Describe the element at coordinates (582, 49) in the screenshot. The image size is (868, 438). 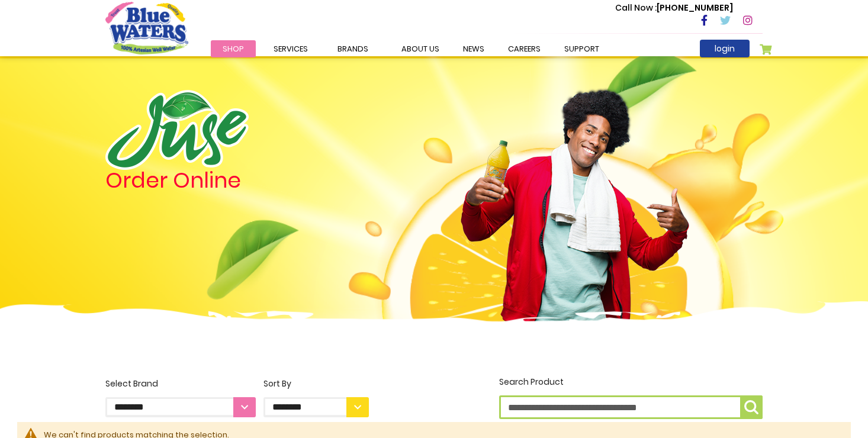
I see `a: support` at that location.